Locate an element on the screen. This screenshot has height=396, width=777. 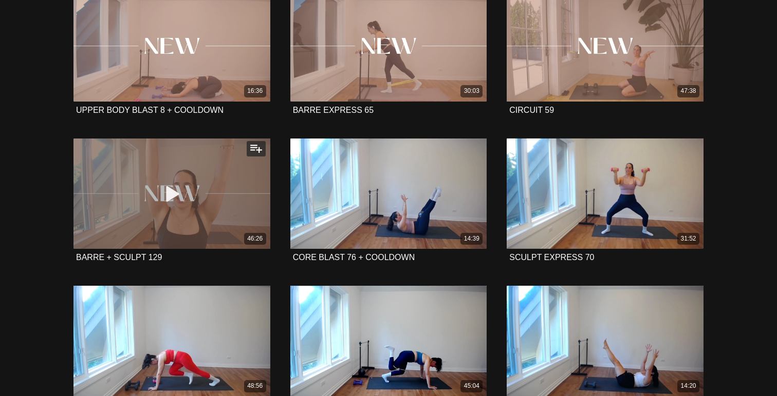
strong: UPPER BODY BLAST 8 + COOLDOWN is located at coordinates (149, 110).